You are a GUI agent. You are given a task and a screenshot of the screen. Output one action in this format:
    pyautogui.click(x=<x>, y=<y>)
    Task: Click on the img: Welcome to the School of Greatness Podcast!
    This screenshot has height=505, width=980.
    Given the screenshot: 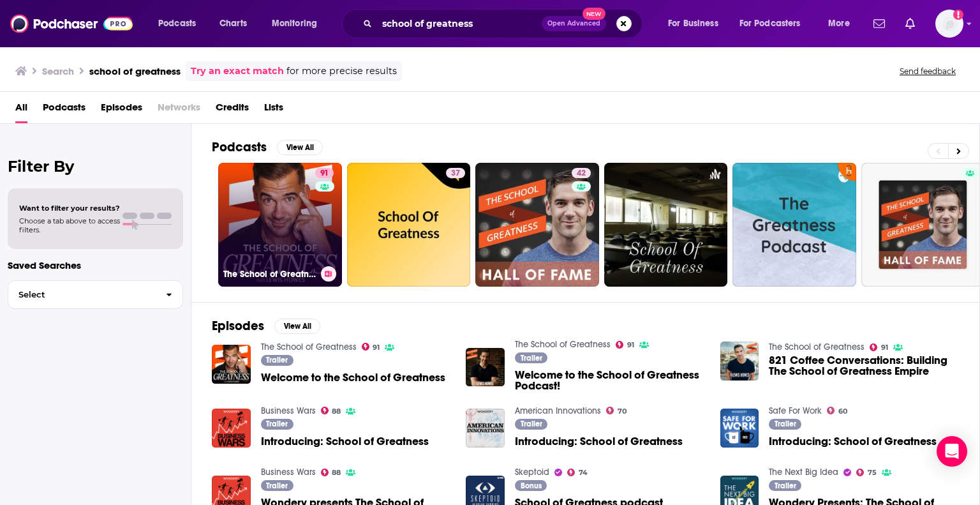 What is the action you would take?
    pyautogui.click(x=485, y=367)
    